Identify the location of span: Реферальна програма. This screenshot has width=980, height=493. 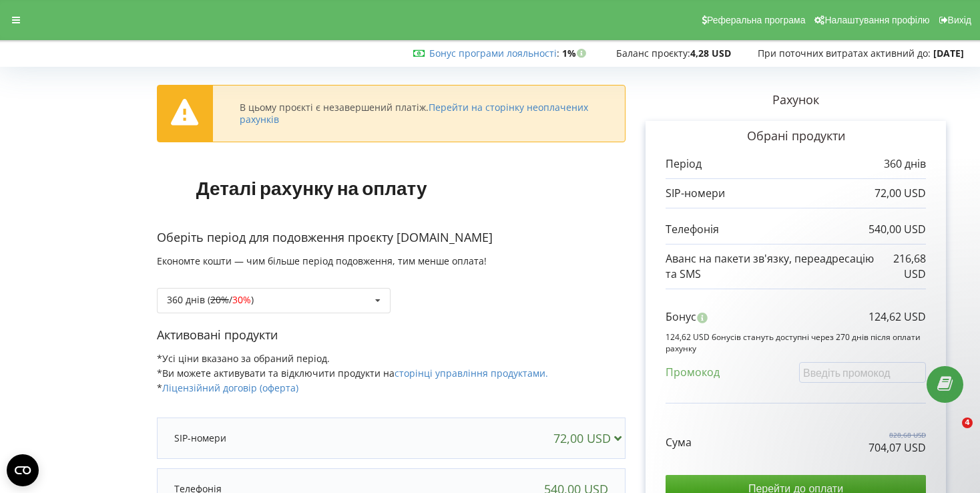
(756, 20).